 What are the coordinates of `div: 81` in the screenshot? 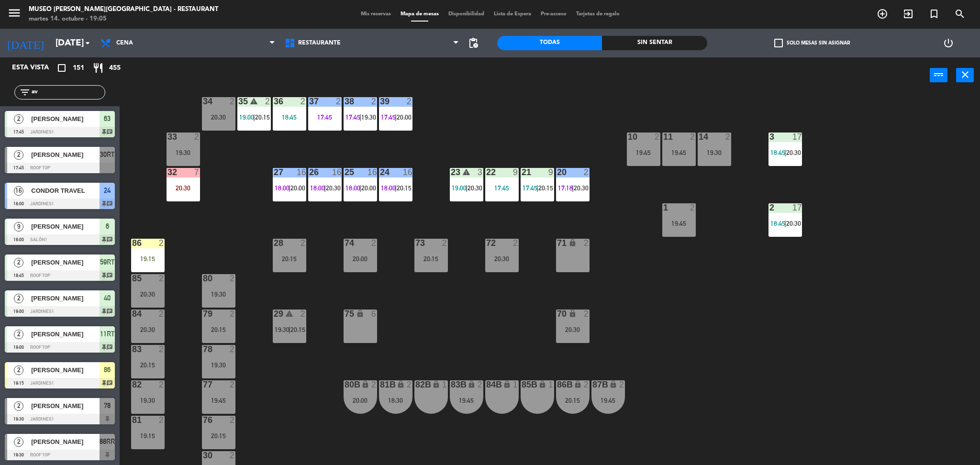 It's located at (132, 421).